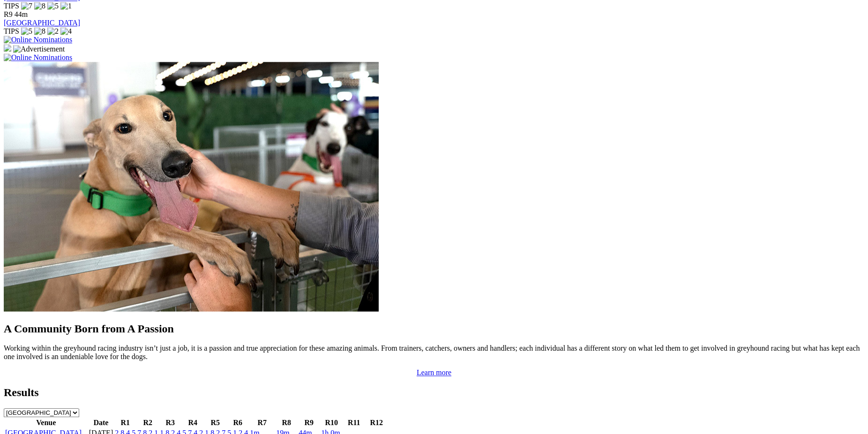 The width and height of the screenshot is (868, 434). I want to click on span: 44m, so click(21, 14).